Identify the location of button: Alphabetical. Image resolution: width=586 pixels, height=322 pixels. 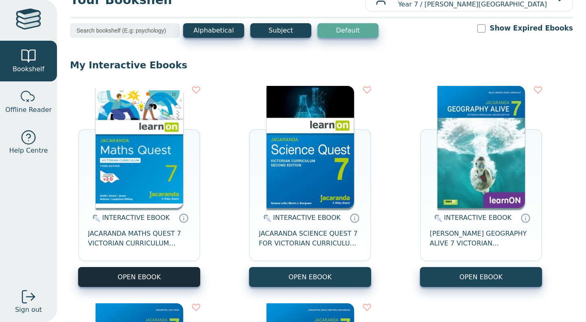
(214, 31).